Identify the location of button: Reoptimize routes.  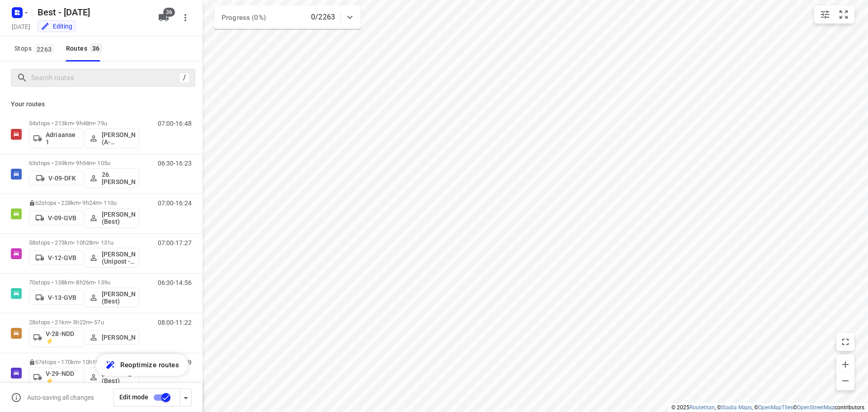
(142, 364).